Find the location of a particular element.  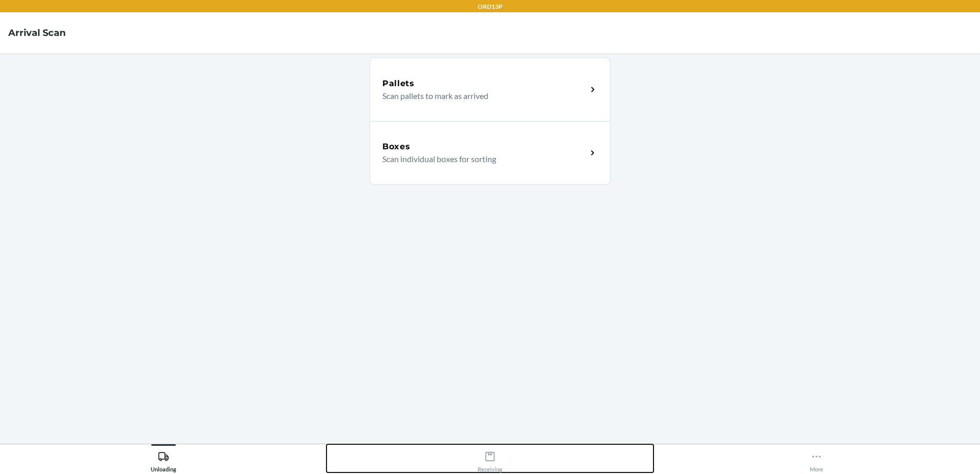

p: Scan individual boxes for sorting is located at coordinates (480, 159).